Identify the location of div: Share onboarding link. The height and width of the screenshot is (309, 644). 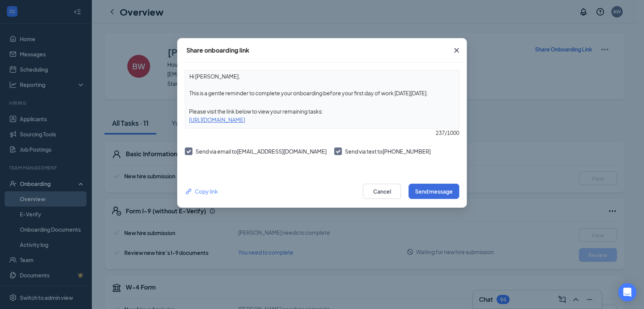
(218, 50).